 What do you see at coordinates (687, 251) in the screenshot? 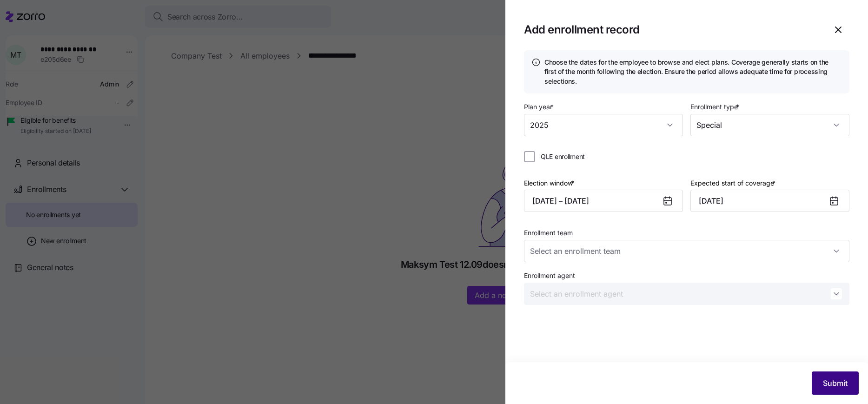
I see `input: Select an enrollment team` at bounding box center [687, 251].